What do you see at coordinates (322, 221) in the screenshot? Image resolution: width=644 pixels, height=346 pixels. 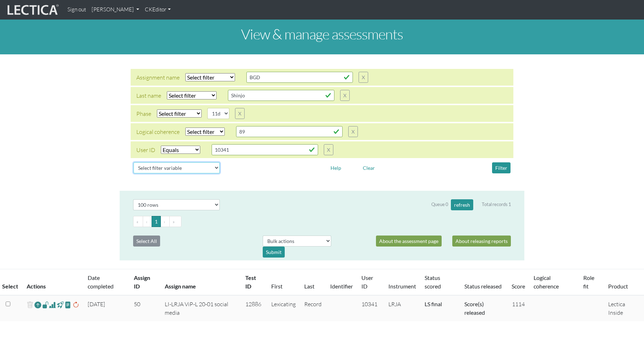 I see `ul: Pagination` at bounding box center [322, 221].